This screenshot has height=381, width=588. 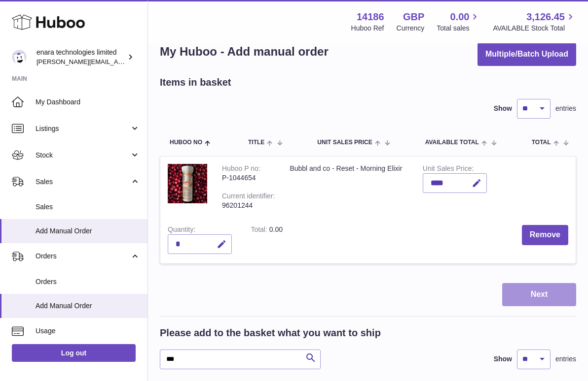 I want to click on span: AVAILABLE Total, so click(x=452, y=142).